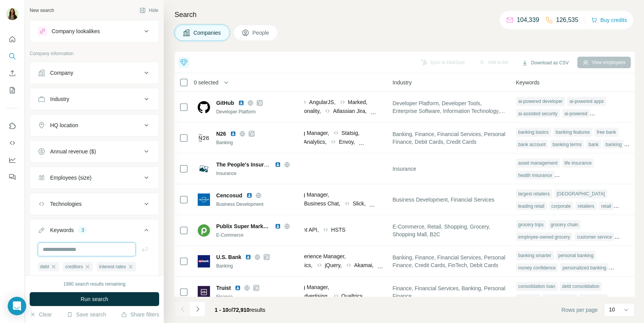 The image size is (644, 323). Describe the element at coordinates (95, 53) in the screenshot. I see `p: Company information` at that location.